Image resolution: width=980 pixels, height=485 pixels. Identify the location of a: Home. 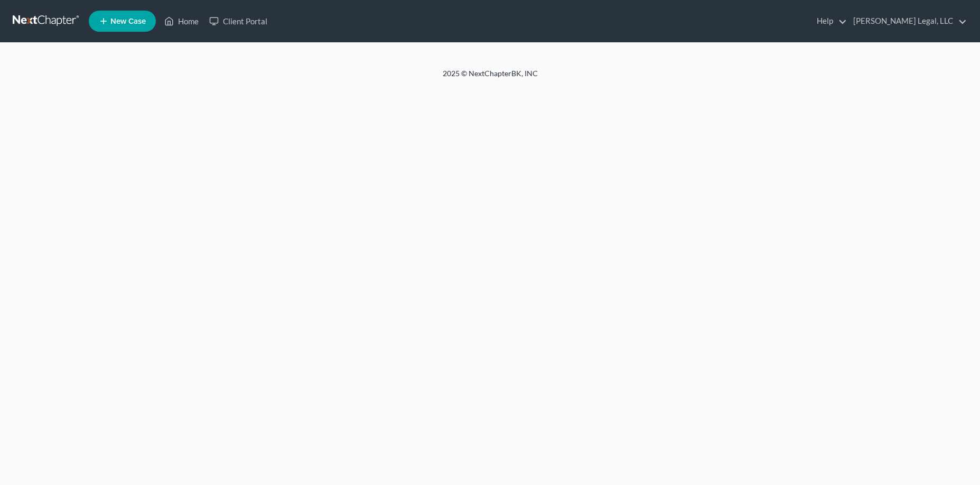
(181, 21).